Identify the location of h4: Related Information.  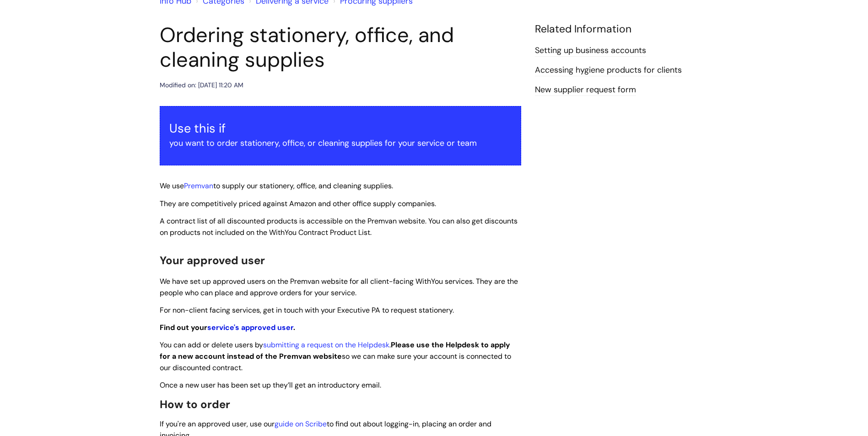
(622, 30).